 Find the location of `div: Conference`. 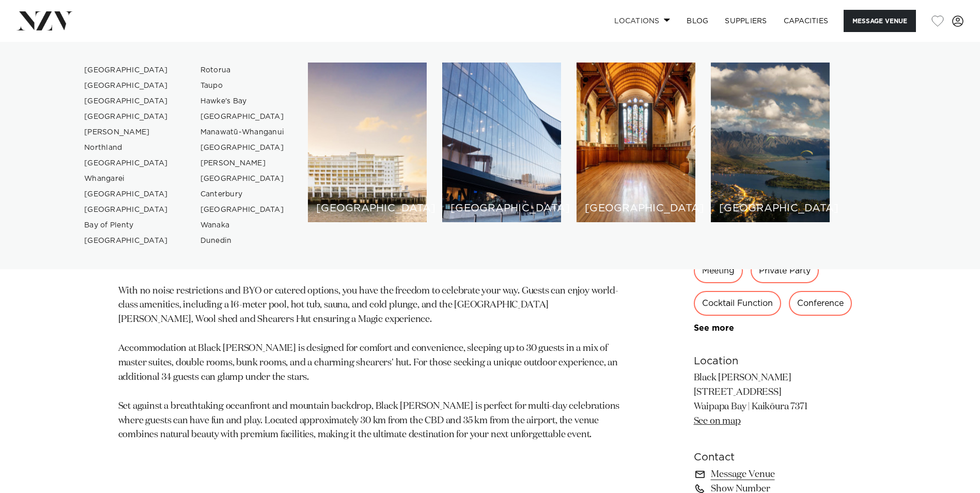

div: Conference is located at coordinates (820, 303).